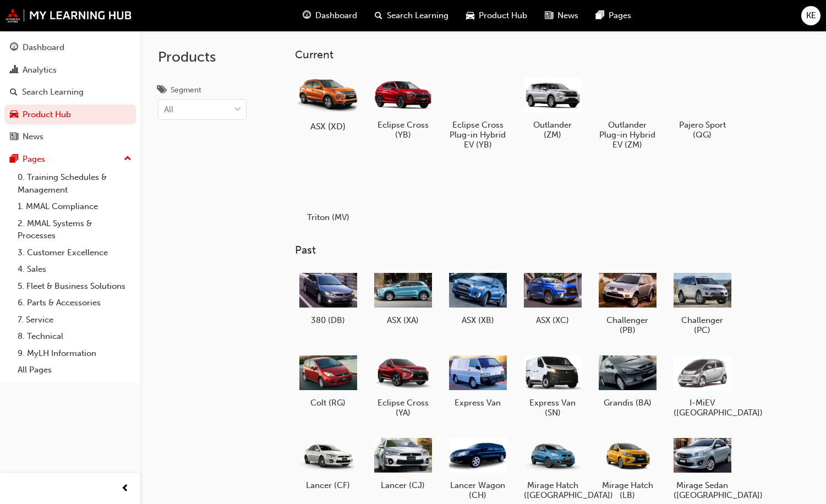  I want to click on a: Lancer (CF), so click(328, 462).